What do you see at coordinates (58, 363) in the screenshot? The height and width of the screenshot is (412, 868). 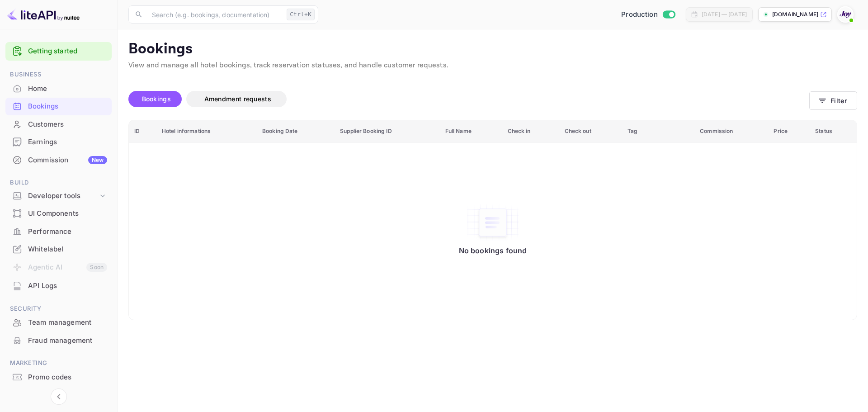 I see `span: Marketing` at bounding box center [58, 363].